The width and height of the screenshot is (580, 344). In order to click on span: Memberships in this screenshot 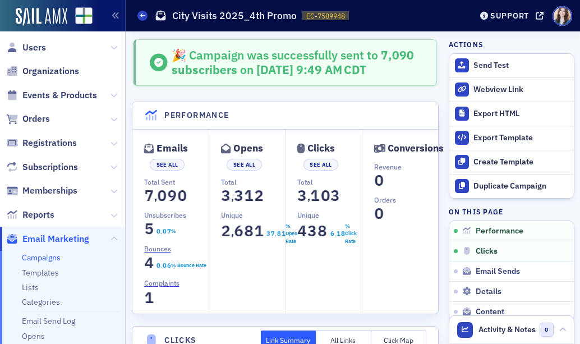, I will do `click(50, 191)`.